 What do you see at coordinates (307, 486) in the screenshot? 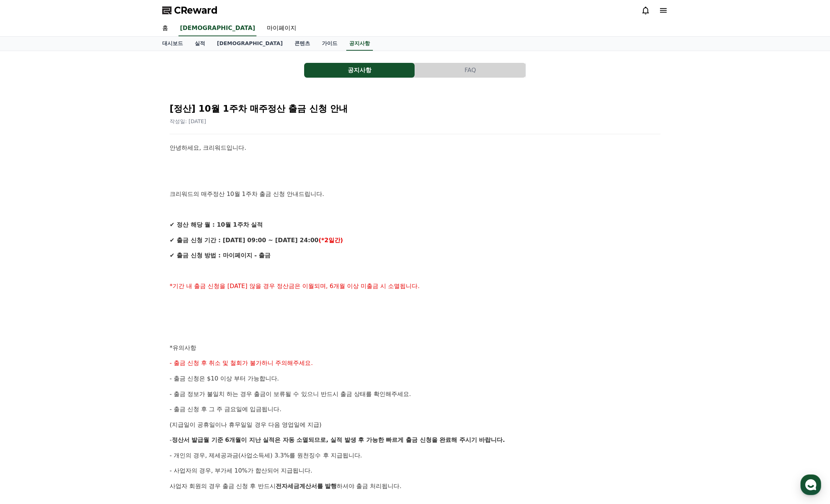
I see `strong: 전자세금계산서를 발행` at bounding box center [307, 486].